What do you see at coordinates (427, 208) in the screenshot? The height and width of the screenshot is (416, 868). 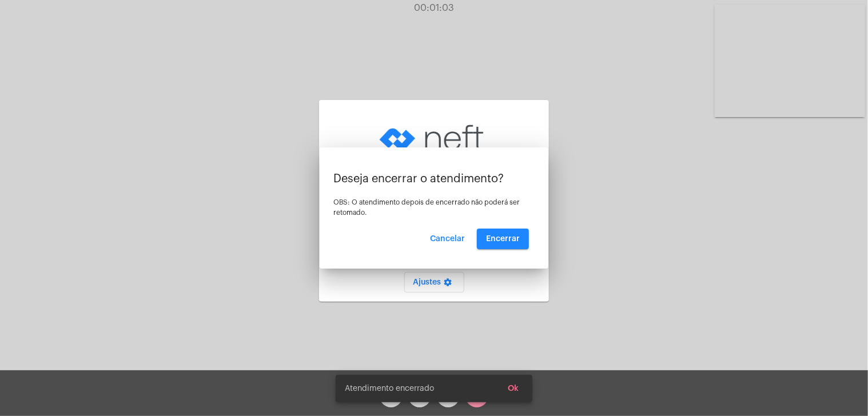 I see `span: OBS: O atendimento depois de encerrado não poderá ser retomado.` at bounding box center [427, 208].